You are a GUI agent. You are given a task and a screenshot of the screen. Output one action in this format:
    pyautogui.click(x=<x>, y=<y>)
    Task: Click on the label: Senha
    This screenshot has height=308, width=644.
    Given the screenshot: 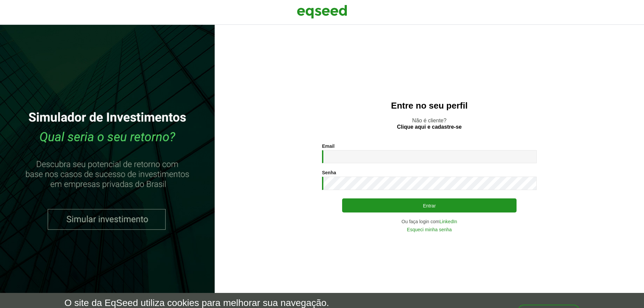 What is the action you would take?
    pyautogui.click(x=329, y=172)
    